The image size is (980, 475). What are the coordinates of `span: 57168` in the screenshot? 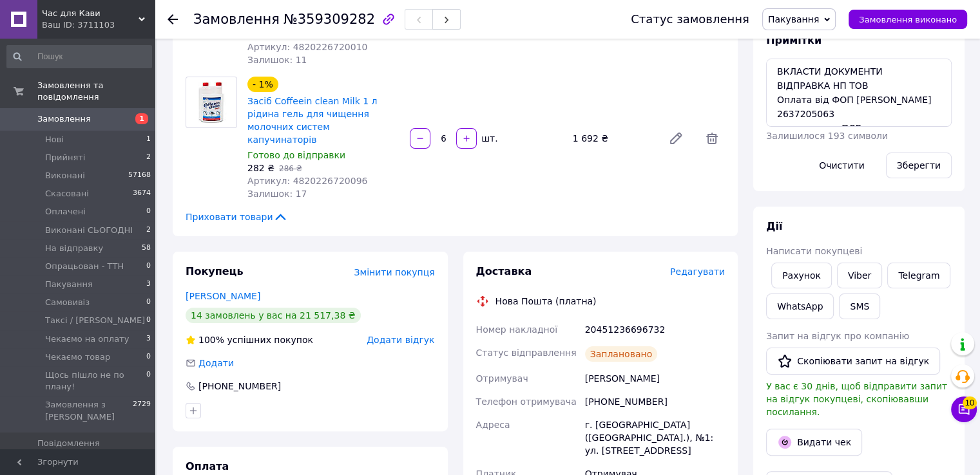 It's located at (139, 176).